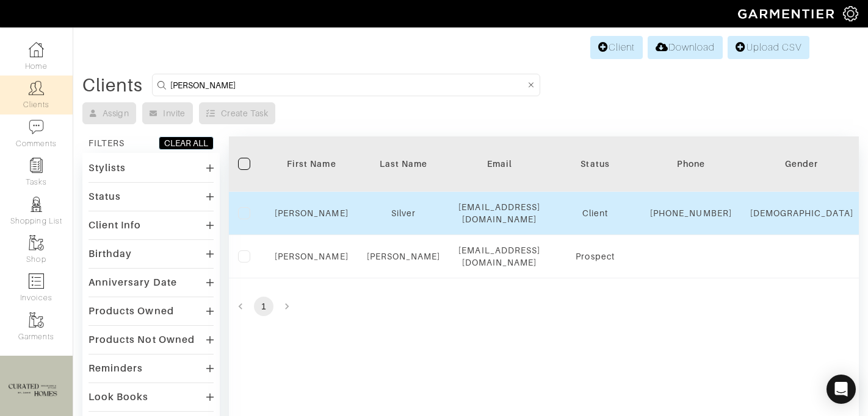 The image size is (868, 416). I want to click on div: Client, so click(595, 214).